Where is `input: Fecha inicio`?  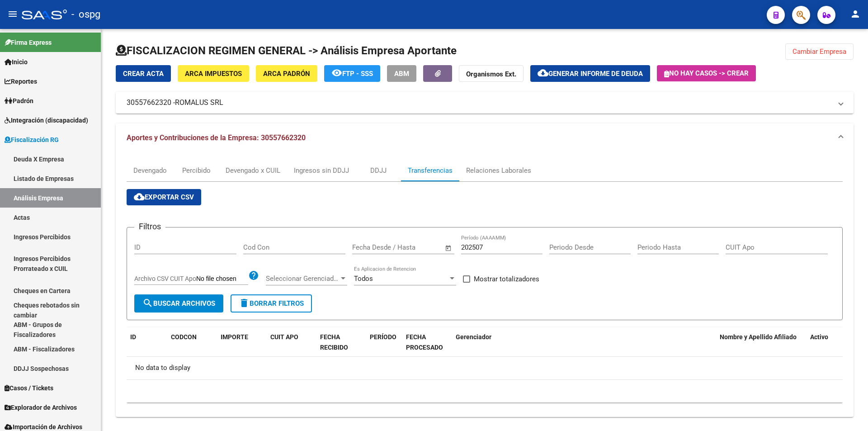 input: Fecha inicio is located at coordinates (370, 247).